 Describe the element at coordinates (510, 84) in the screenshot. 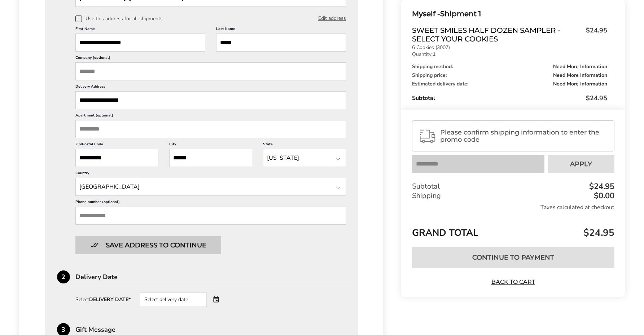

I see `div: Estimated delivery date:` at that location.